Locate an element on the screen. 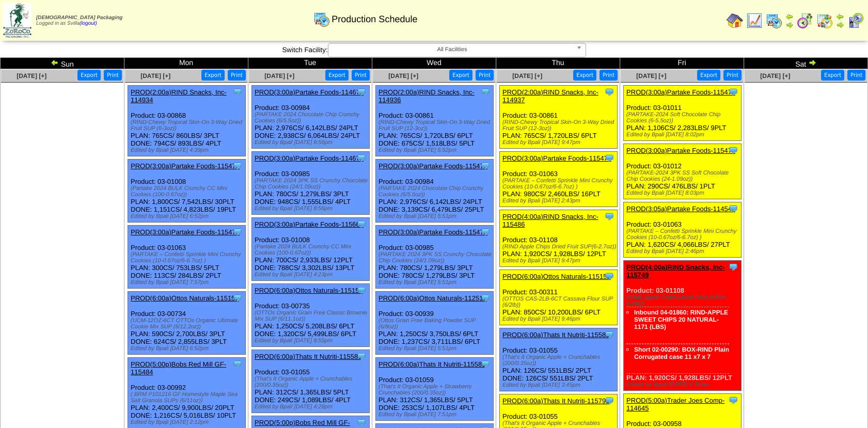  td: Sun is located at coordinates (63, 64).